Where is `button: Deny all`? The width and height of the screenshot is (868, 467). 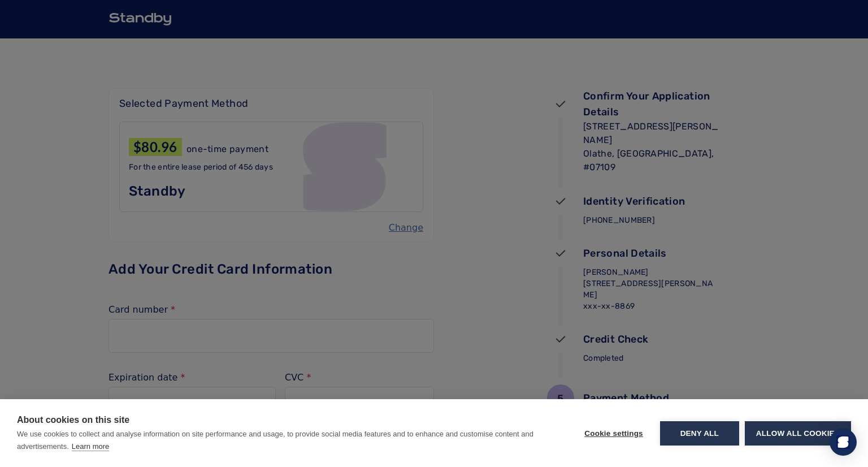
button: Deny all is located at coordinates (700, 433).